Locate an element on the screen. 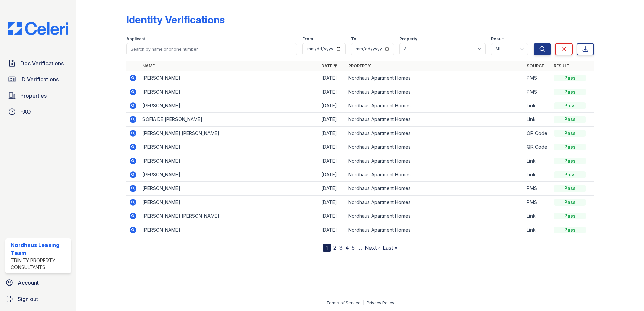  a: FAQ is located at coordinates (38, 112).